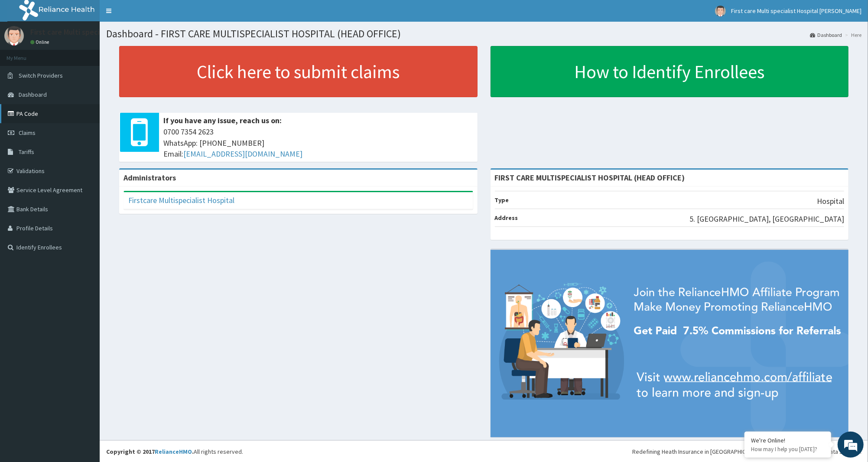 Image resolution: width=868 pixels, height=462 pixels. What do you see at coordinates (831, 202) in the screenshot?
I see `p: Hospital` at bounding box center [831, 202].